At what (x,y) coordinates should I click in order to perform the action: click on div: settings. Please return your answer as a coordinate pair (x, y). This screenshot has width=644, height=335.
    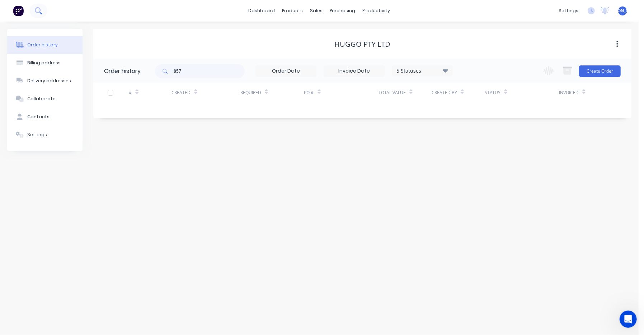
    Looking at the image, I should click on (569, 11).